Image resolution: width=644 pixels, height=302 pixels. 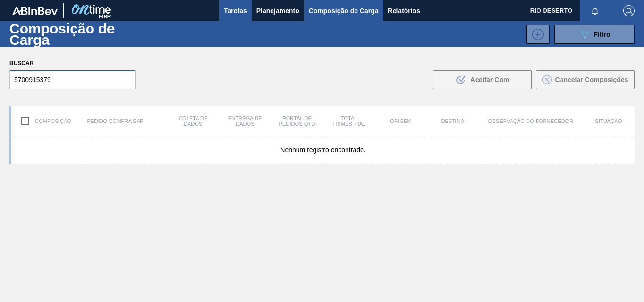 I want to click on font: Nenhum registro encontrado., so click(x=322, y=150).